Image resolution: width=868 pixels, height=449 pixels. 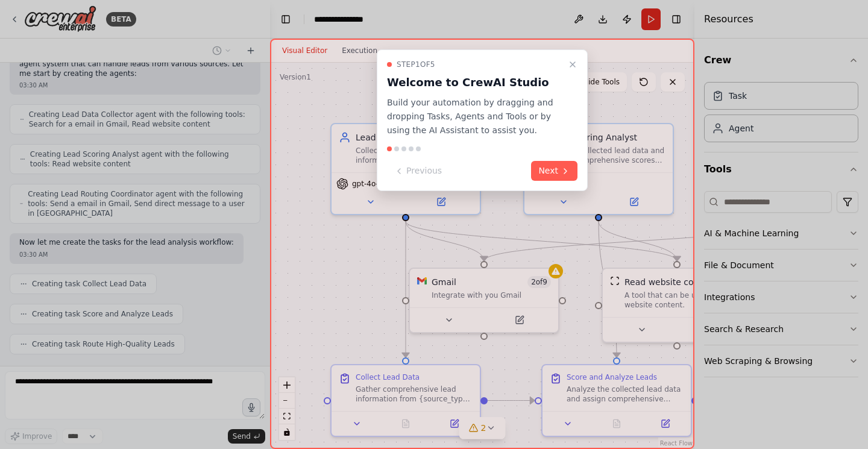 I want to click on p: Build your automation by dragging and dropping Tasks, Agents and Tools or by using the AI Assista..., so click(x=475, y=116).